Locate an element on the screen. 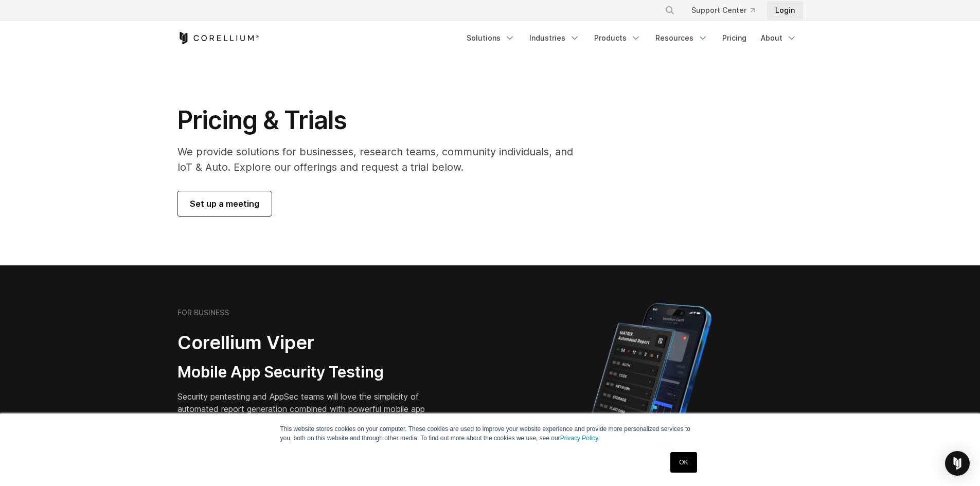  a: Login is located at coordinates (786, 11).